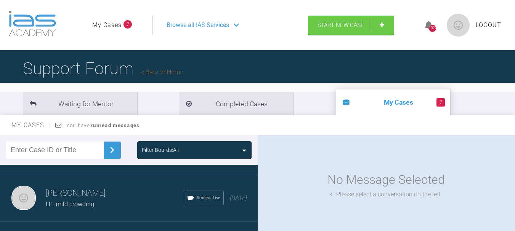 This screenshot has height=231, width=515. What do you see at coordinates (208, 198) in the screenshot?
I see `span: Smilers Live` at bounding box center [208, 198].